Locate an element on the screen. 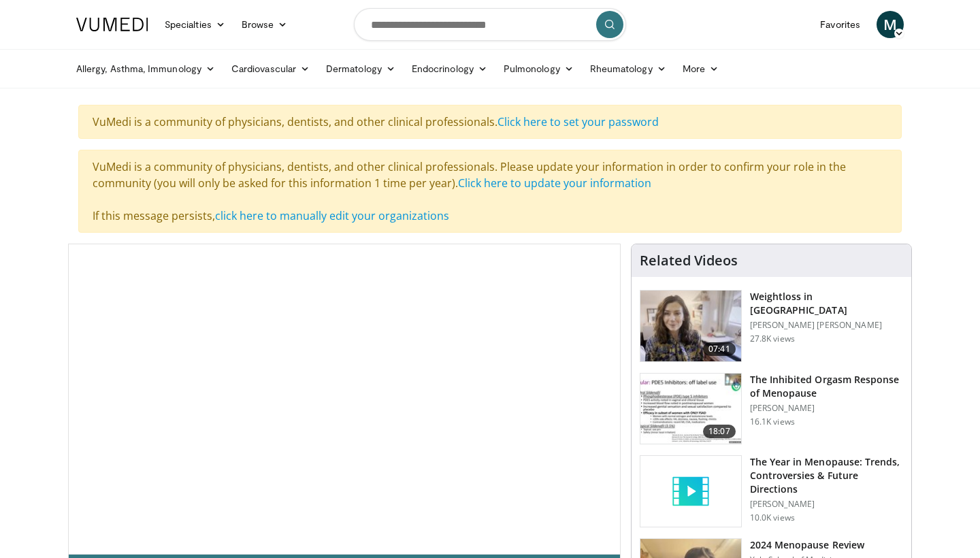 The image size is (980, 558). a: Browse is located at coordinates (265, 24).